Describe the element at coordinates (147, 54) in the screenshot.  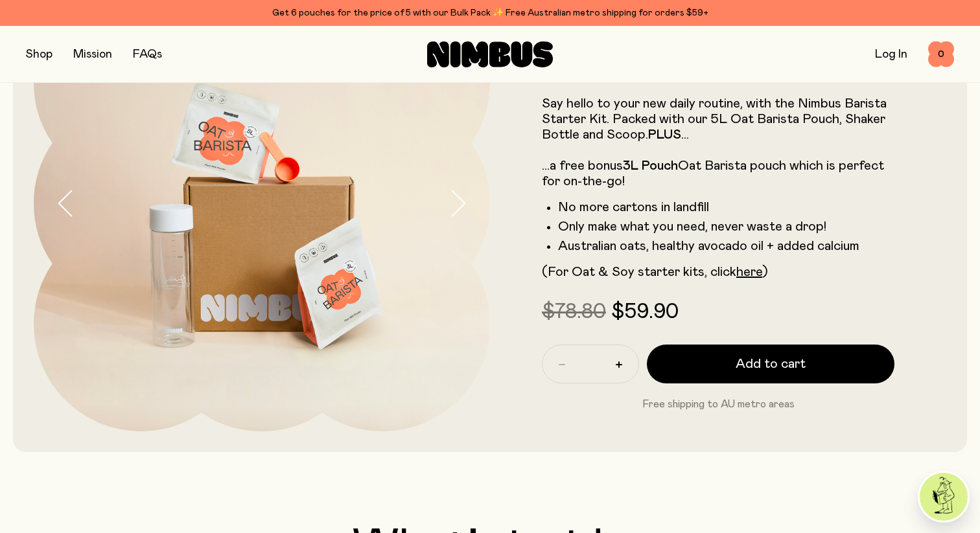
I see `a: FAQs` at that location.